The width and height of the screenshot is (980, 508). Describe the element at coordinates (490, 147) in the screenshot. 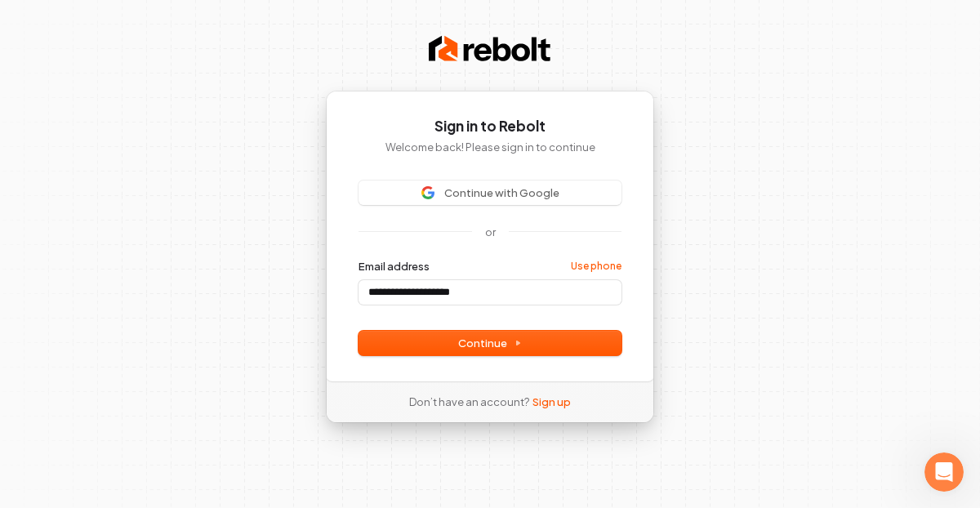

I see `p: Welcome back! Please sign in to continue` at that location.